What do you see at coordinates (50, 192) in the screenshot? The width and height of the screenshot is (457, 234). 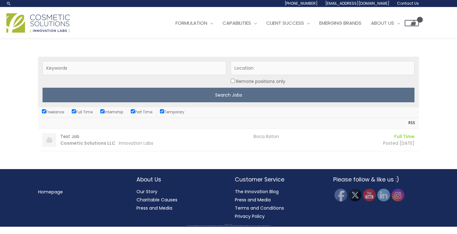 I see `a: Homepage` at bounding box center [50, 192].